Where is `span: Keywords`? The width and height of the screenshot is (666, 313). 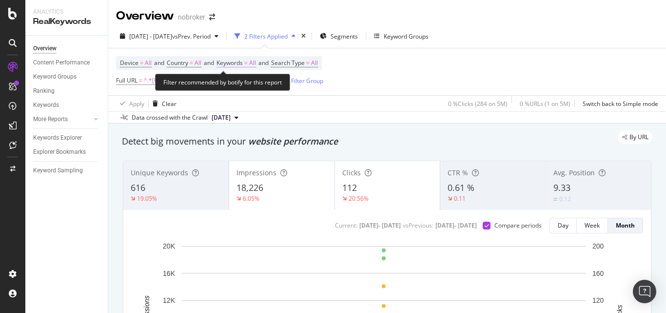 span: Keywords is located at coordinates (230, 62).